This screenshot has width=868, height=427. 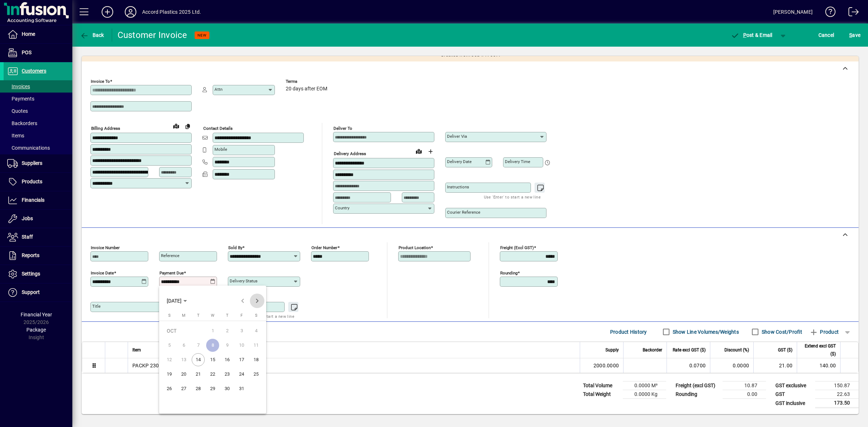 I want to click on button: Sun Oct 19 2025, so click(x=169, y=374).